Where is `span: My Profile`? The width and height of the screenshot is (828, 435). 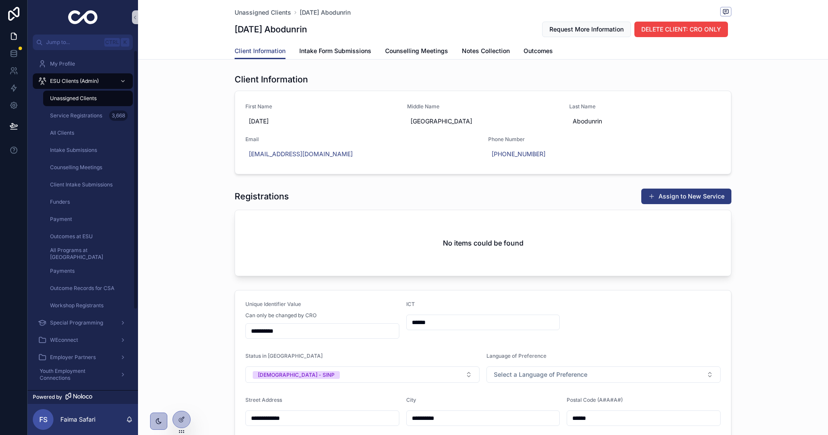
span: My Profile is located at coordinates (63, 64).